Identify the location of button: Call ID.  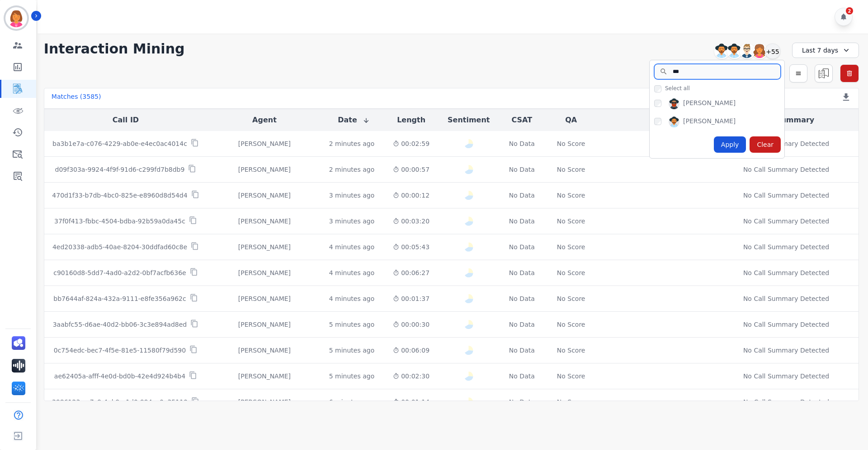
(126, 120).